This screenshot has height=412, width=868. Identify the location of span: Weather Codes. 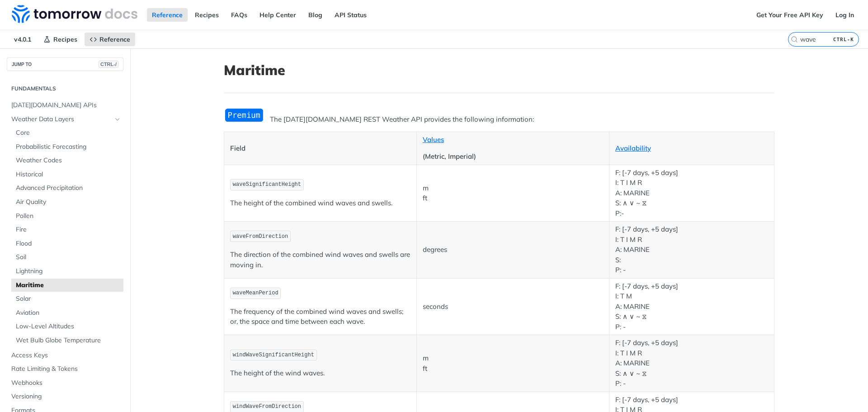
(68, 161).